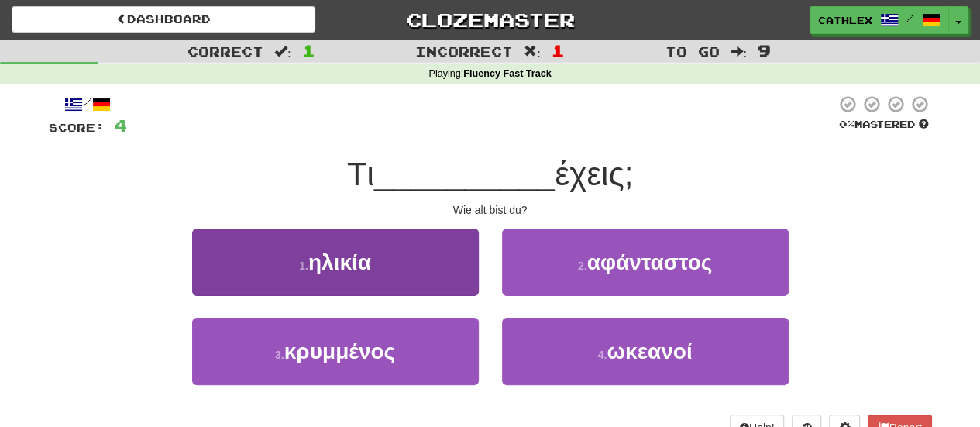  I want to click on span: 4, so click(120, 125).